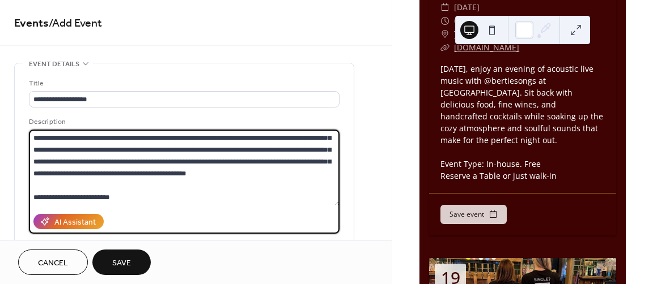 This screenshot has width=653, height=284. I want to click on button: Save, so click(121, 262).